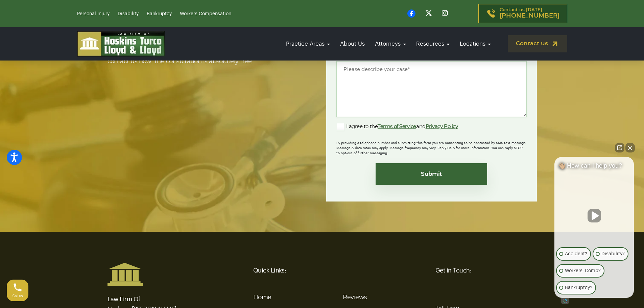 The width and height of the screenshot is (644, 308). Describe the element at coordinates (397, 126) in the screenshot. I see `a: Terms of Service` at that location.